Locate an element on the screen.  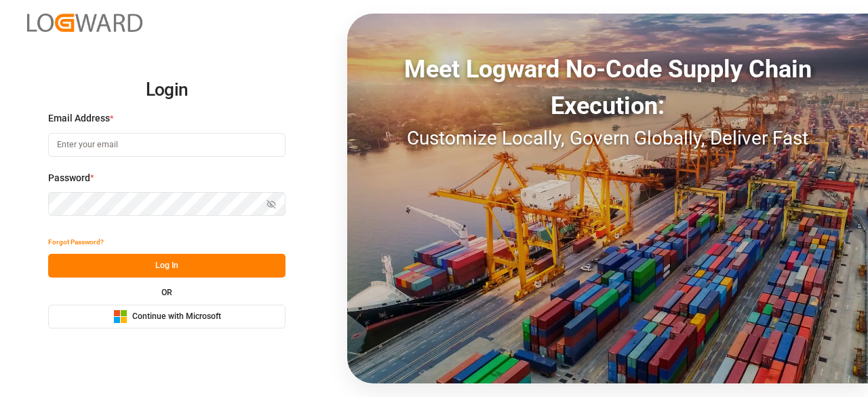
button: Forgot Password? is located at coordinates (76, 242).